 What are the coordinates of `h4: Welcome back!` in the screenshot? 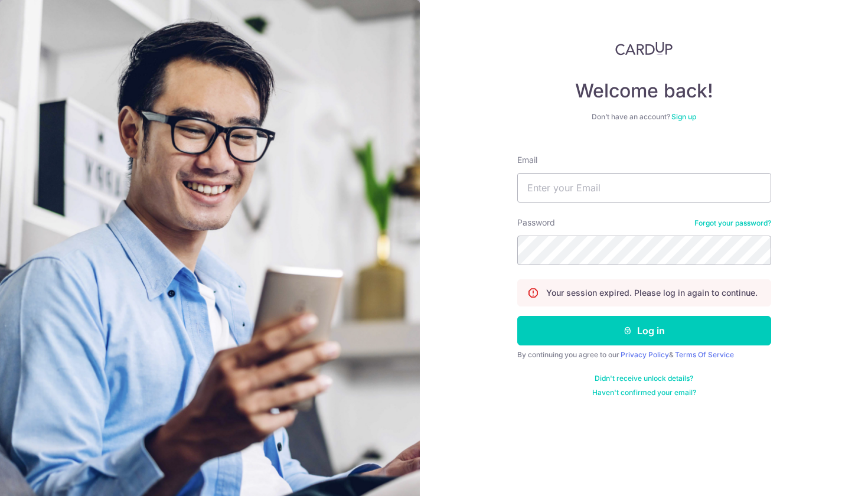 It's located at (645, 91).